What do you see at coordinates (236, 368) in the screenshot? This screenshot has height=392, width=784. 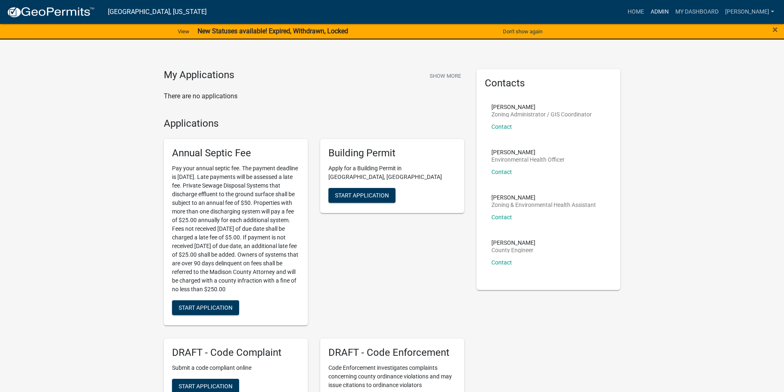 I see `p: Submit a code compliant online` at bounding box center [236, 368].